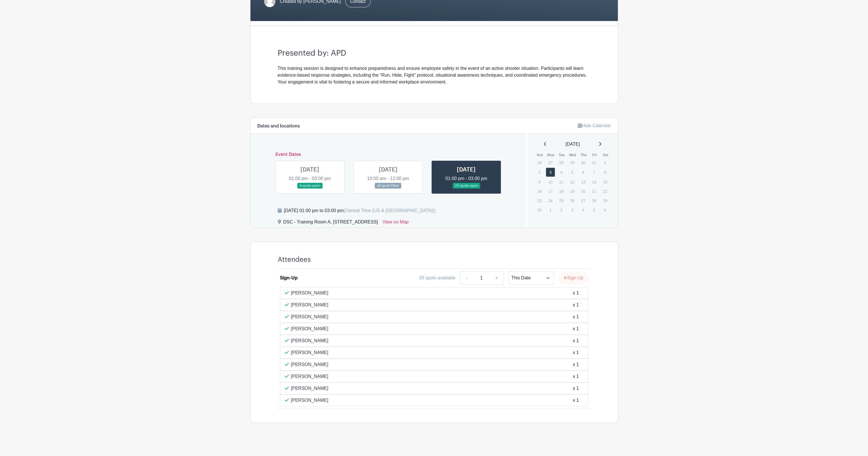 Image resolution: width=868 pixels, height=456 pixels. Describe the element at coordinates (605, 172) in the screenshot. I see `p: 8` at that location.